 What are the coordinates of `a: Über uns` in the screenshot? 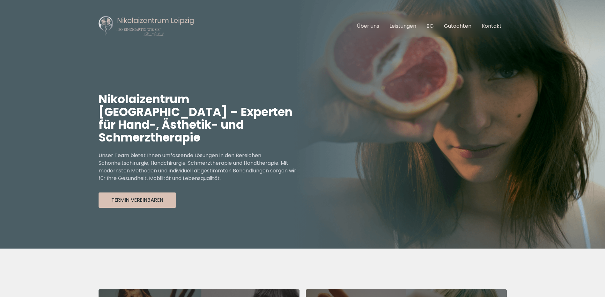 It's located at (368, 26).